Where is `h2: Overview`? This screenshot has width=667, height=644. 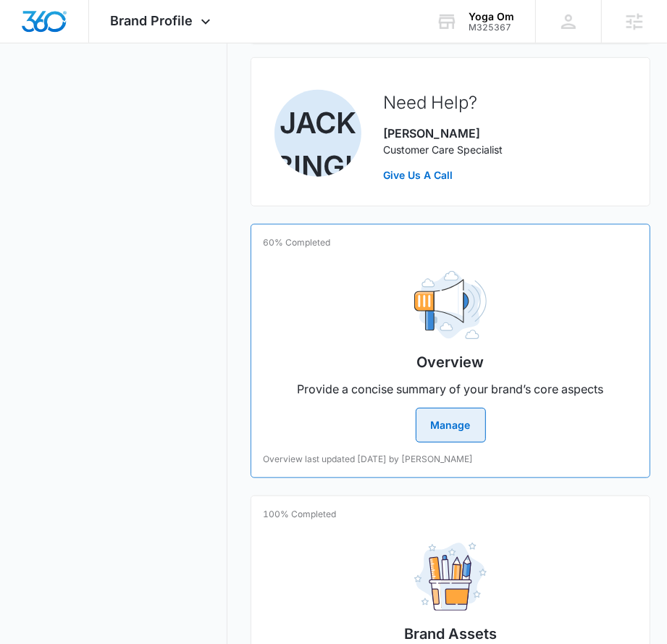 h2: Overview is located at coordinates (451, 362).